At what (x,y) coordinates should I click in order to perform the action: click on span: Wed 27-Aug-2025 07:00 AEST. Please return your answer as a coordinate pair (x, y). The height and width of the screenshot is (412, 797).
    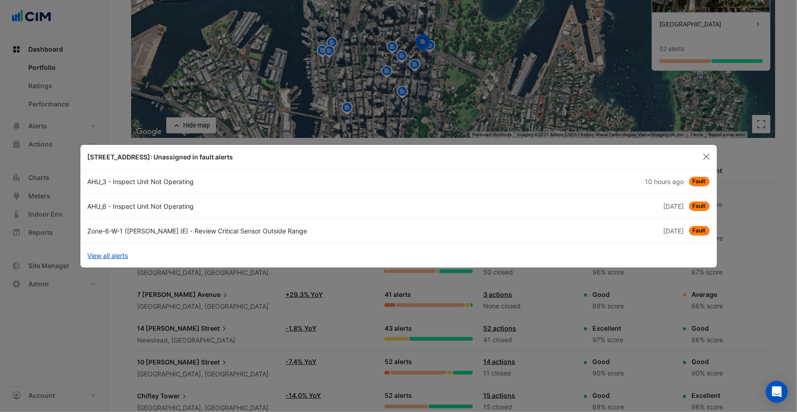
    Looking at the image, I should click on (664, 181).